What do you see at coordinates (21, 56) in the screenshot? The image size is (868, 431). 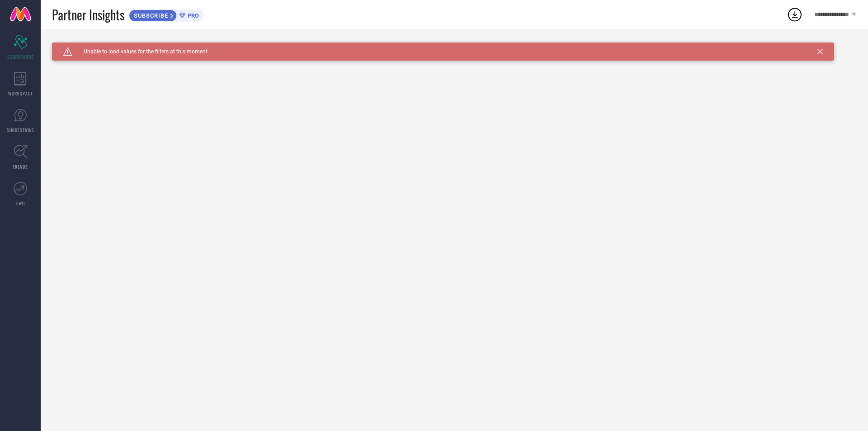 I see `span: SCORECARDS` at bounding box center [21, 56].